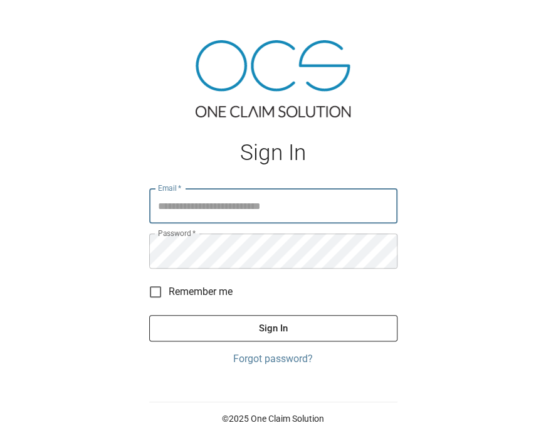 The height and width of the screenshot is (423, 546). What do you see at coordinates (40, 20) in the screenshot?
I see `img: ocs-logo-white-transparent.png` at bounding box center [40, 20].